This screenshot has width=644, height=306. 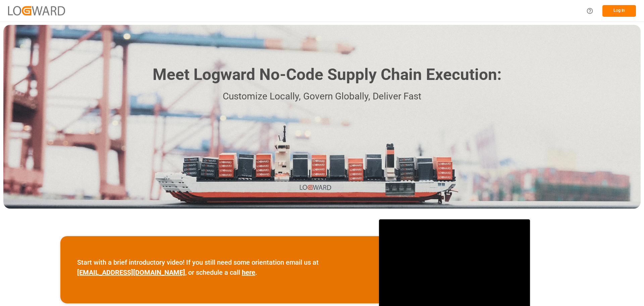 What do you see at coordinates (620, 10) in the screenshot?
I see `button: Log In` at bounding box center [620, 10].